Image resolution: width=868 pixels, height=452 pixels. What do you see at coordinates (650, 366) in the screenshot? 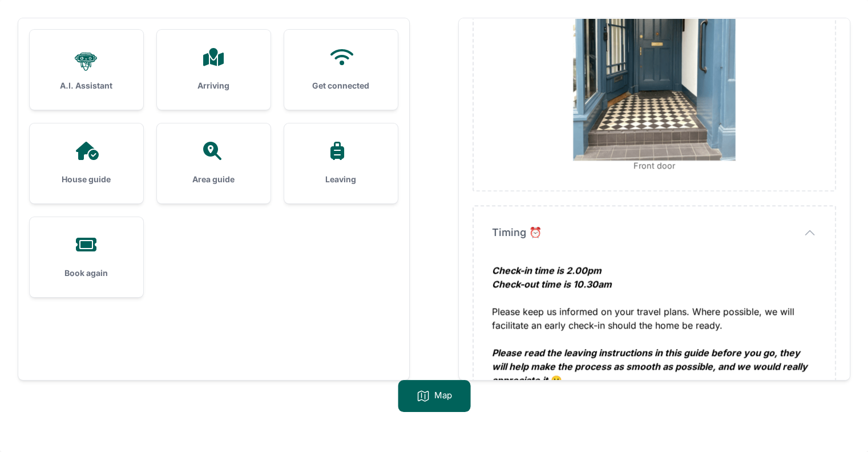
I see `em: Please read the leaving instructions in this guide before you go, they will help make the process...` at bounding box center [650, 366].